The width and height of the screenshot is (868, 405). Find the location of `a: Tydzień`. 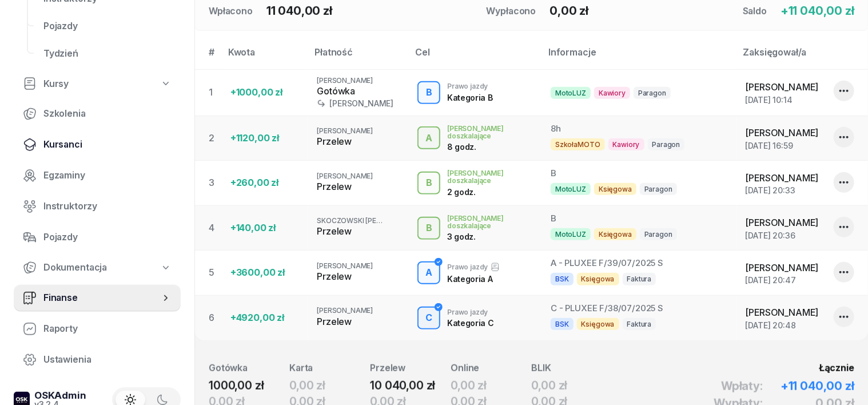

a: Tydzień is located at coordinates (107, 54).